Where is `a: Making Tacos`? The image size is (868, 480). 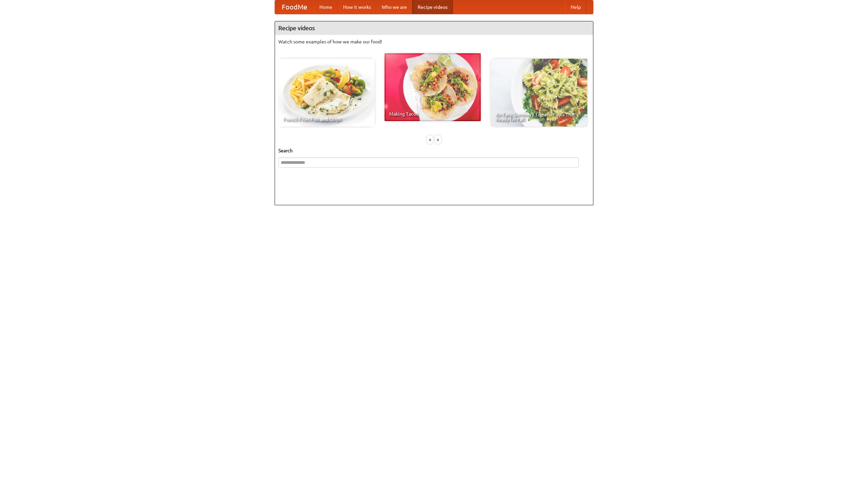
a: Making Tacos is located at coordinates (433, 87).